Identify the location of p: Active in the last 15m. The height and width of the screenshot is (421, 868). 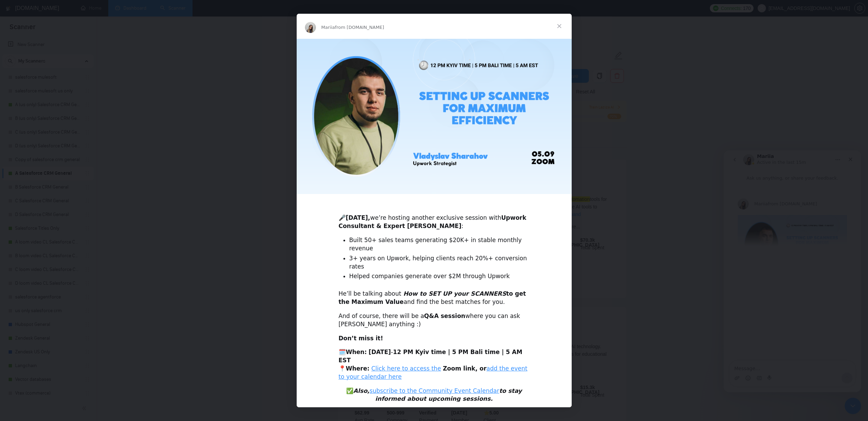
(58, 12).